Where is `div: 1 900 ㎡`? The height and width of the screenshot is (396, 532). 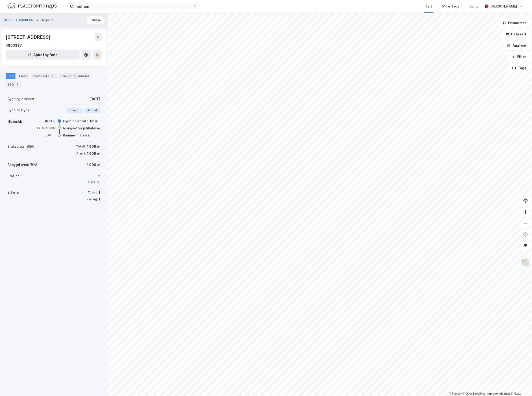 div: 1 900 ㎡ is located at coordinates (93, 165).